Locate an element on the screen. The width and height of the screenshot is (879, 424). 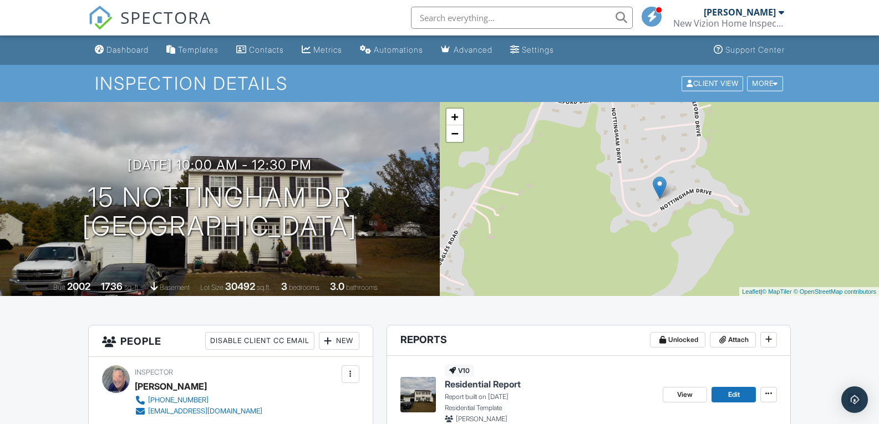
div: New Vizion Home Inspections is located at coordinates (729, 23).